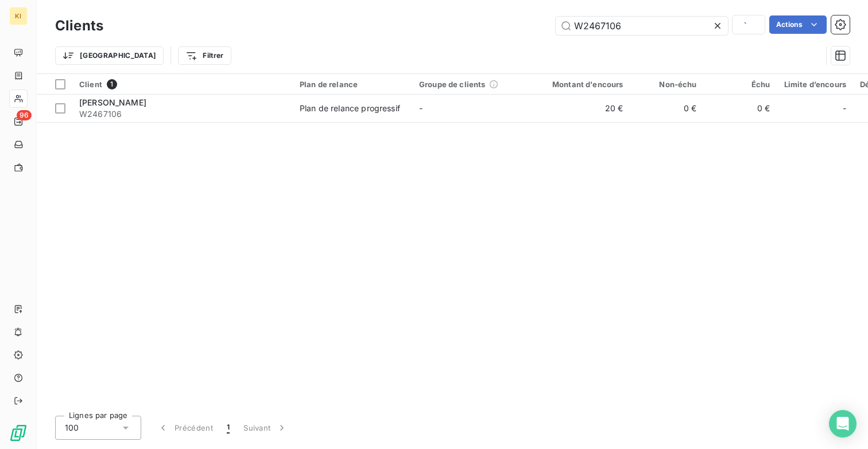 The image size is (868, 449). I want to click on button: Actions, so click(798, 25).